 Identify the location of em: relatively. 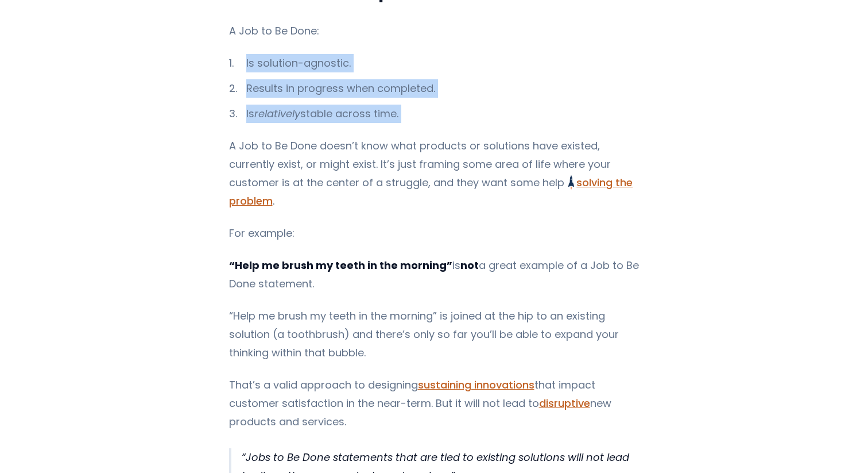
(277, 114).